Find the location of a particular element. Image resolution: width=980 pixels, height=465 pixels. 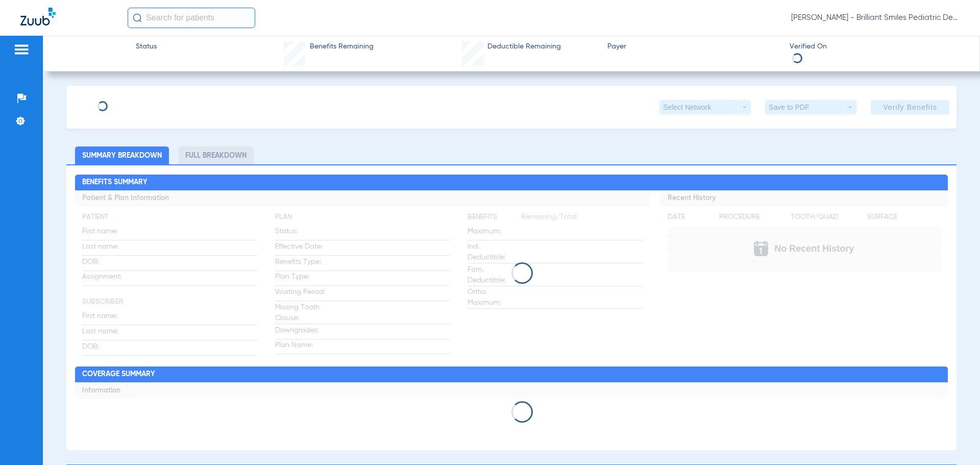

li: Summary Breakdown is located at coordinates (122, 155).